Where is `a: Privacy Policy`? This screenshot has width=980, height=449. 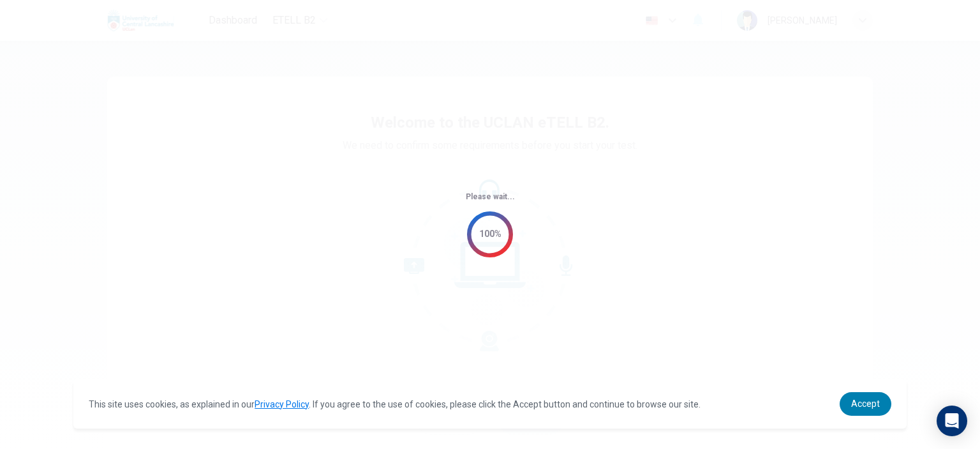 a: Privacy Policy is located at coordinates (282, 404).